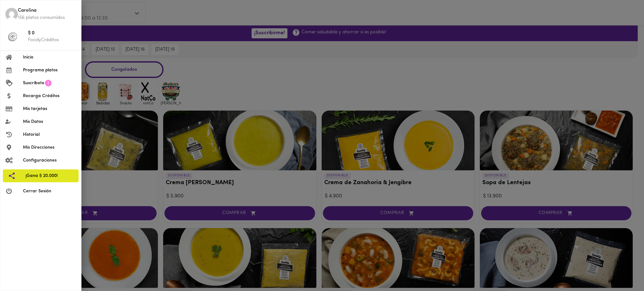  What do you see at coordinates (12, 14) in the screenshot?
I see `img: Carolina` at bounding box center [12, 14].